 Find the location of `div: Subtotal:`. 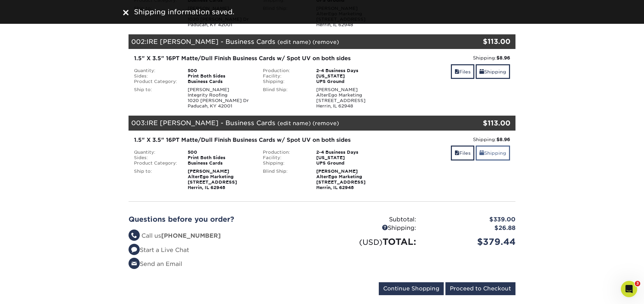

div: Subtotal: is located at coordinates (372, 220).